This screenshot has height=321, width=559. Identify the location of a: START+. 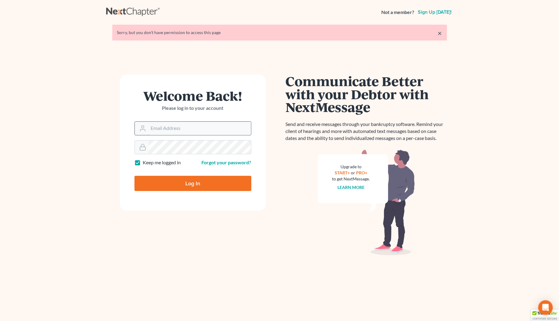
(343, 173).